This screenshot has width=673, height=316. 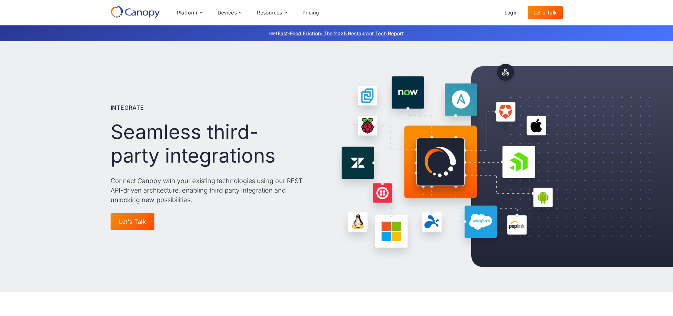 What do you see at coordinates (269, 13) in the screenshot?
I see `div: Resources` at bounding box center [269, 13].